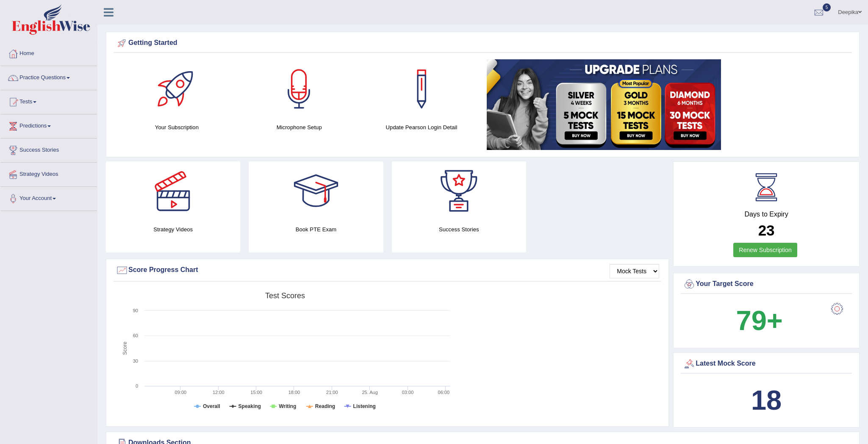  I want to click on h4: Success Stories, so click(459, 229).